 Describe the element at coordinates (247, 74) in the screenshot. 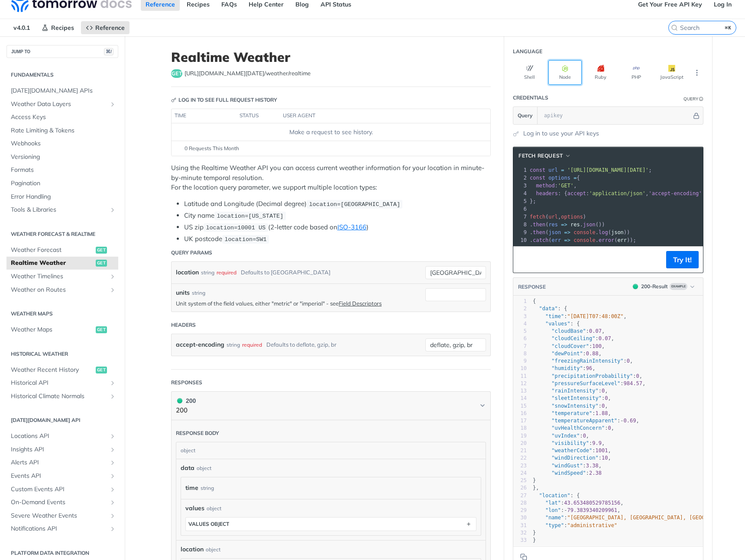

I see `span: https://api.tomorrow.io/v4/weather/realtime` at that location.